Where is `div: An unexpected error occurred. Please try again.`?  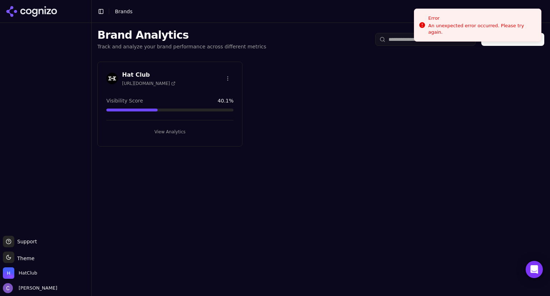 div: An unexpected error occurred. Please try again. is located at coordinates (482, 29).